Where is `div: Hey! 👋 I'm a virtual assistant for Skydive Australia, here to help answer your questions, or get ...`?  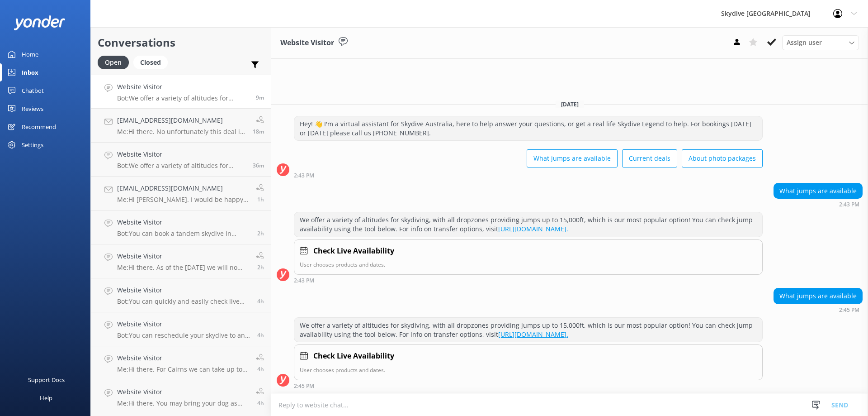 div: Hey! 👋 I'm a virtual assistant for Skydive Australia, here to help answer your questions, or get ... is located at coordinates (528, 128).